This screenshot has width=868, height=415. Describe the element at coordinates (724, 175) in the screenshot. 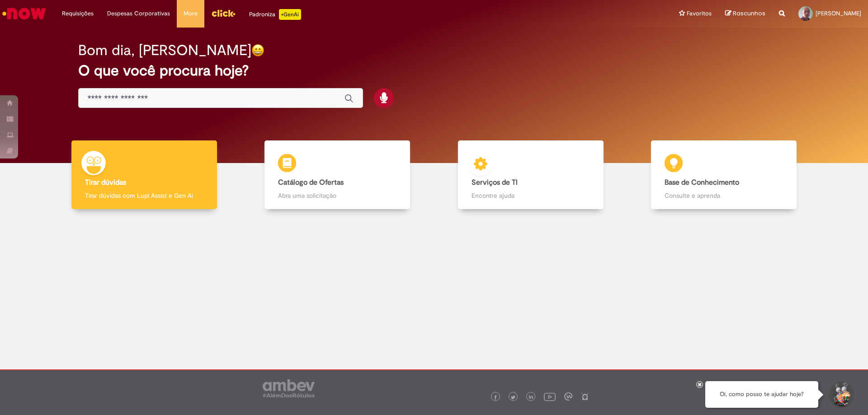

I see `a: Base de Conhecimento Consulte e aprenda` at that location.